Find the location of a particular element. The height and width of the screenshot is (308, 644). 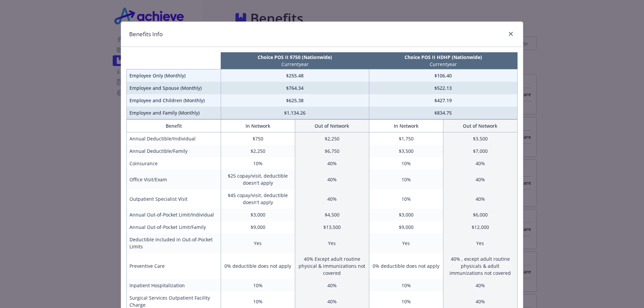

td: Preventive Care is located at coordinates (174, 266).